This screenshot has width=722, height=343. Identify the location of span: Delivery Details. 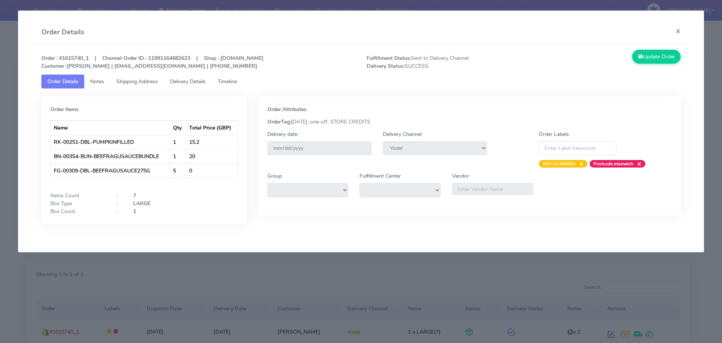
(188, 81).